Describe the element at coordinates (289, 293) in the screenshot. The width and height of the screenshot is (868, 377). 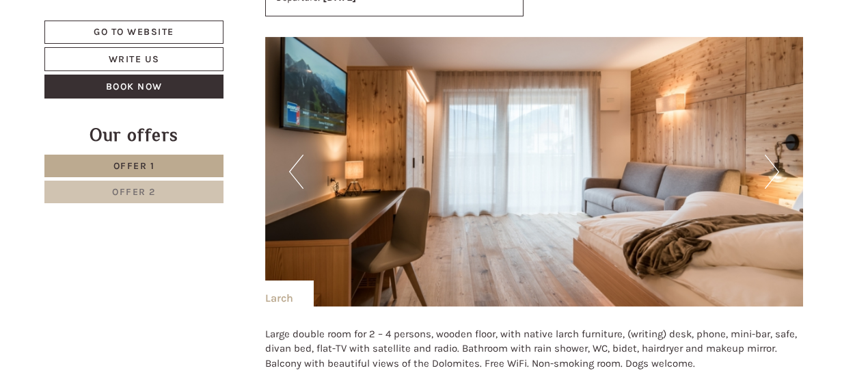
I see `div: Larch` at that location.